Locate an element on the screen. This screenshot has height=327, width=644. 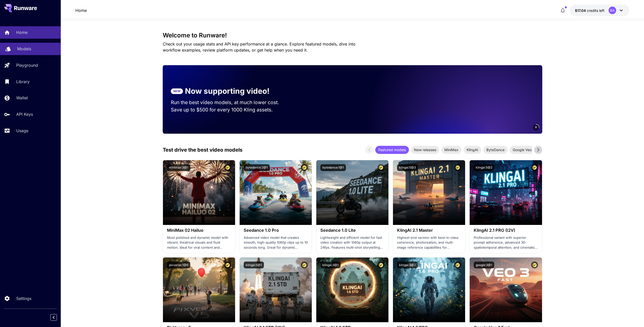
p: Wallet is located at coordinates (22, 98).